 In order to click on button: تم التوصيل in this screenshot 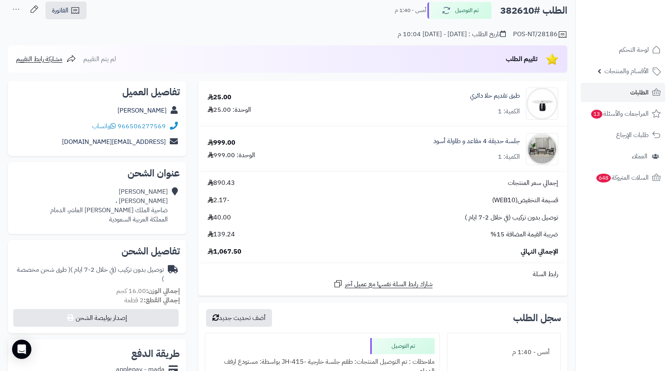, I will do `click(460, 10)`.